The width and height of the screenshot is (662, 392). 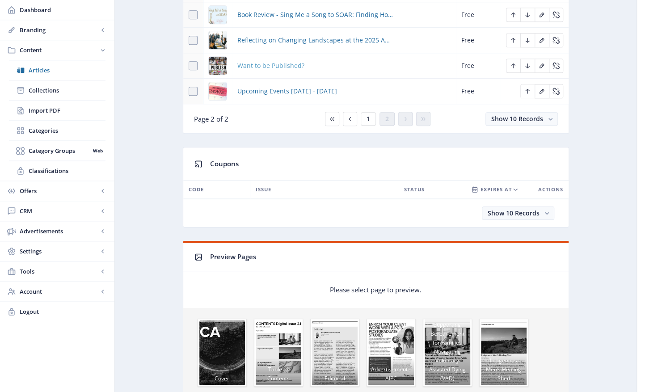 What do you see at coordinates (57, 90) in the screenshot?
I see `a: Collections` at bounding box center [57, 90].